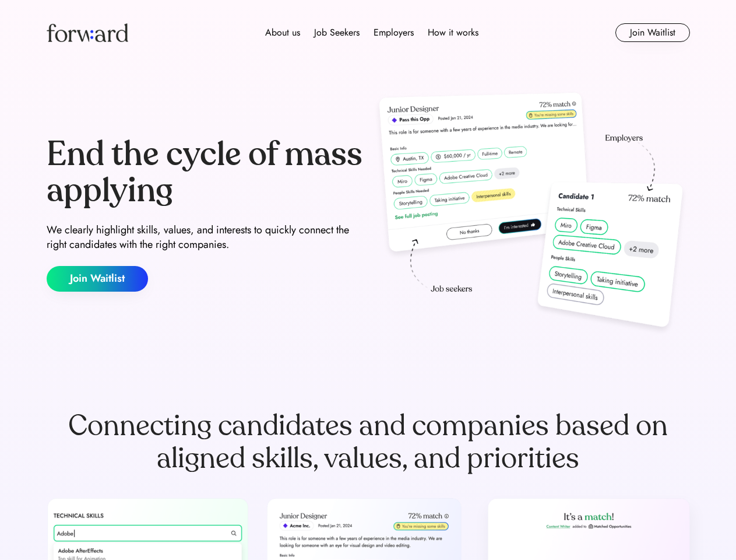  I want to click on img: hero-image.png, so click(532, 214).